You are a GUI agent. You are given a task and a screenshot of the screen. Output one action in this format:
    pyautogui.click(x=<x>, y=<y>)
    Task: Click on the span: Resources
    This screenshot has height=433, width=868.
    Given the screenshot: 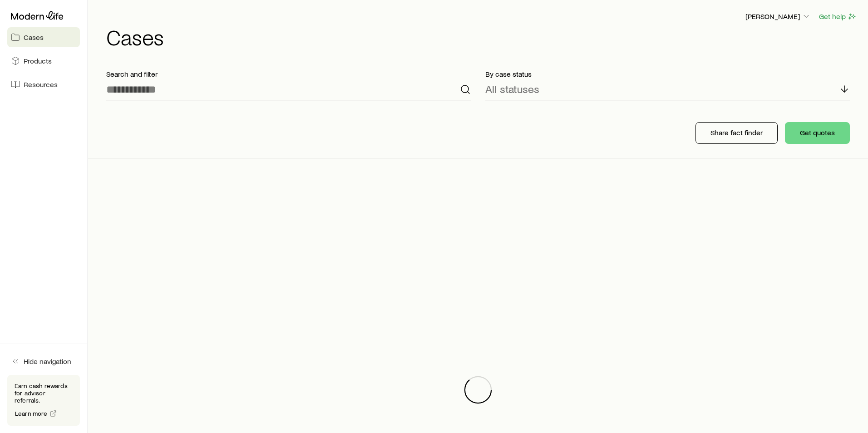 What is the action you would take?
    pyautogui.click(x=41, y=84)
    